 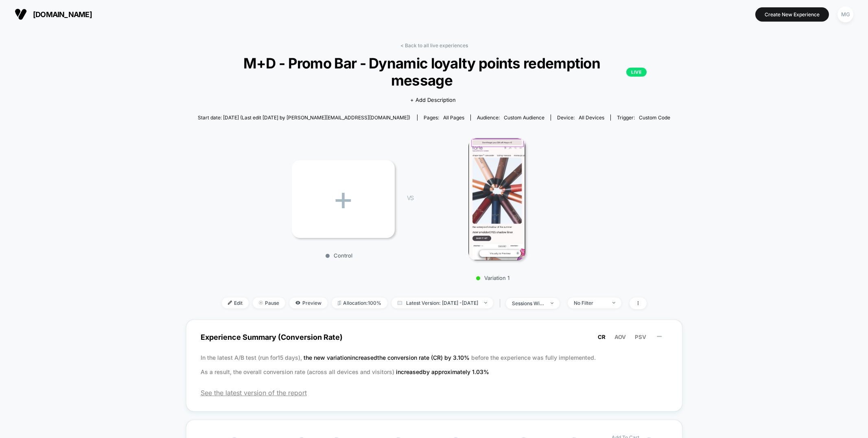 What do you see at coordinates (387, 357) in the screenshot?
I see `span: the new variation increased the conversion rate (CR) by 3.10 %` at bounding box center [387, 357].